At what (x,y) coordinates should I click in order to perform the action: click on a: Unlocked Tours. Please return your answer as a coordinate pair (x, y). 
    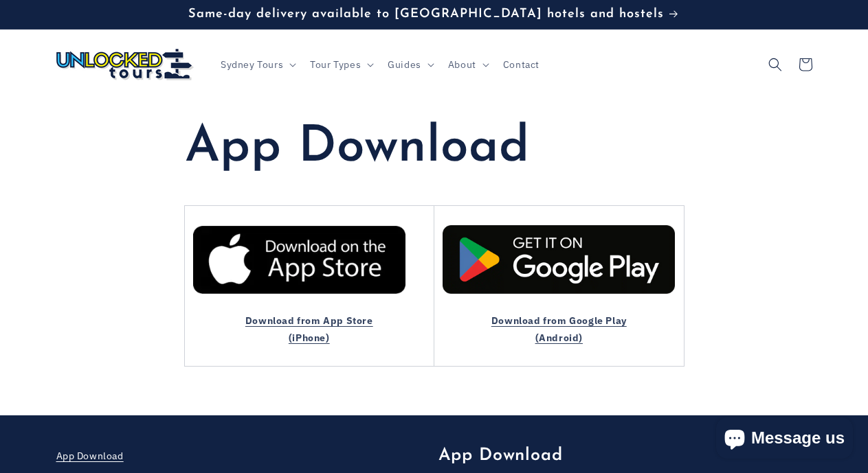
    Looking at the image, I should click on (124, 64).